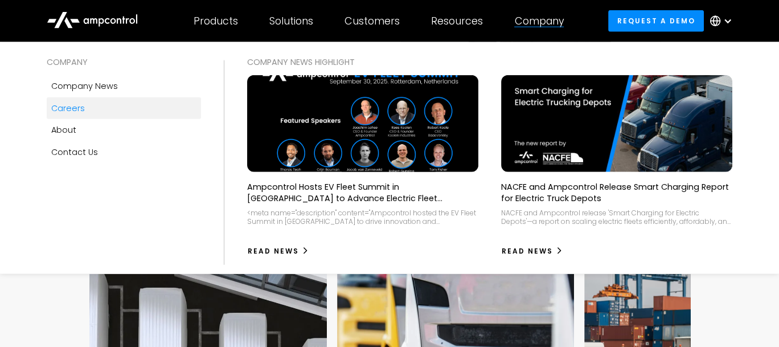 Image resolution: width=779 pixels, height=347 pixels. What do you see at coordinates (68, 108) in the screenshot?
I see `div: Careers` at bounding box center [68, 108].